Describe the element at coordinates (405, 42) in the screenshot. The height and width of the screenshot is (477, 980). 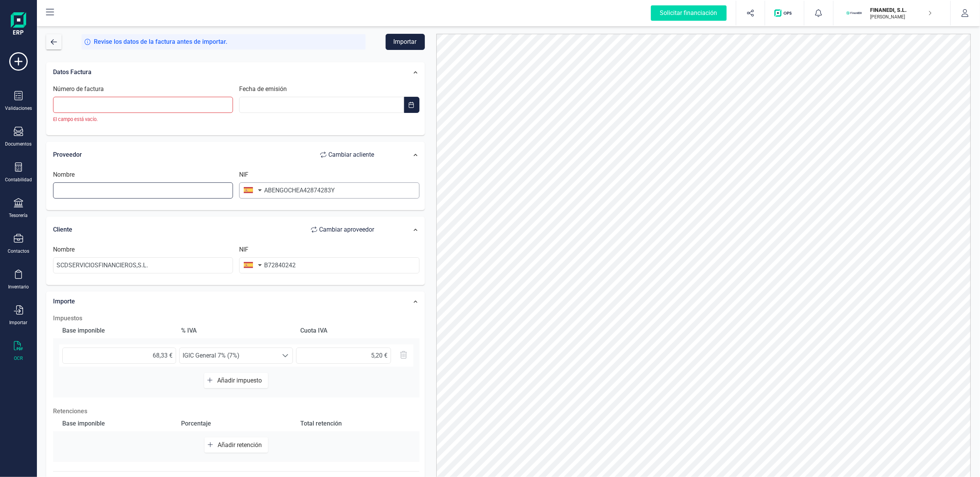
I see `button: Importar` at that location.